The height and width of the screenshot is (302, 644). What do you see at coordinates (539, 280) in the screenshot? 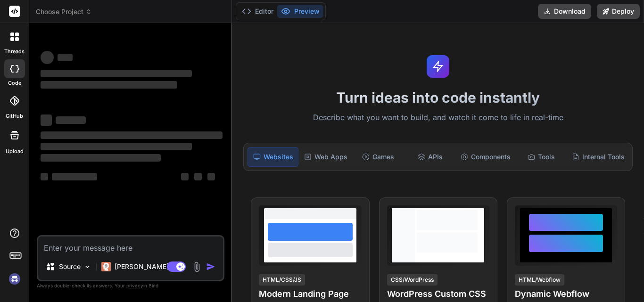
I see `div: HTML/Webflow` at bounding box center [539, 280].